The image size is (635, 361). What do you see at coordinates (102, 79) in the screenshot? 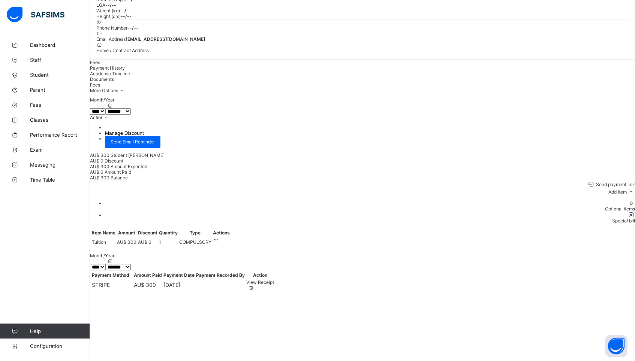
I see `span: Documents` at bounding box center [102, 79].